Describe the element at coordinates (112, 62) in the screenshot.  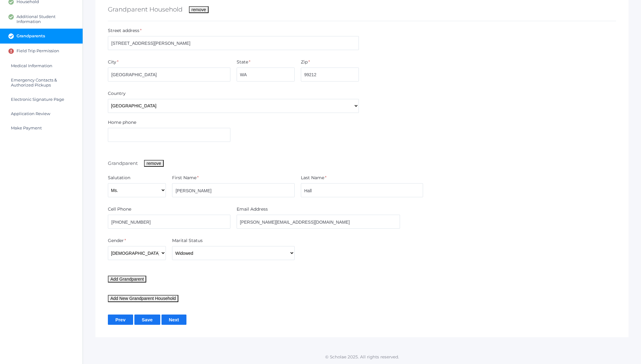
I see `label: City` at that location.